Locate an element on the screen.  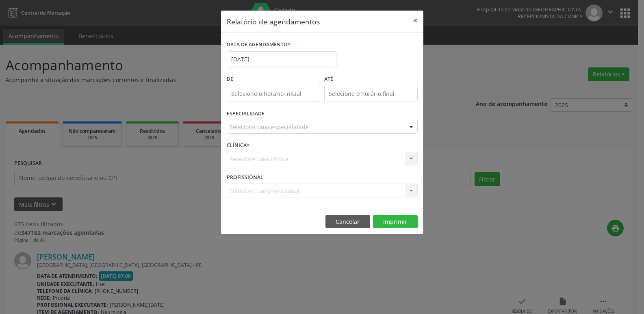
h5: Relatório de agendamentos is located at coordinates (273, 22).